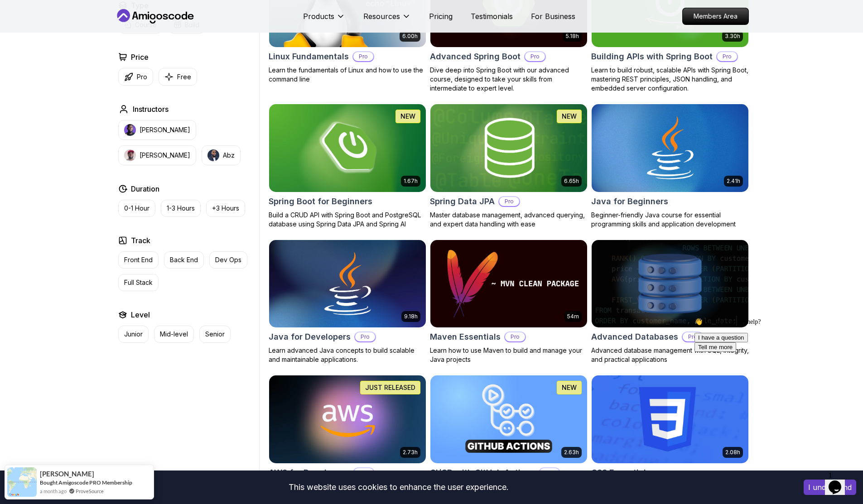  Describe the element at coordinates (228, 260) in the screenshot. I see `p: Dev Ops` at that location.